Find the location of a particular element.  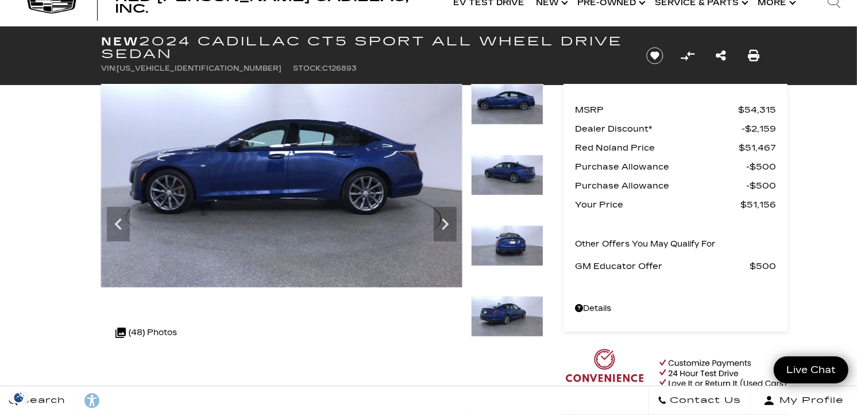

a: Your Price $51,156 is located at coordinates (675, 204).